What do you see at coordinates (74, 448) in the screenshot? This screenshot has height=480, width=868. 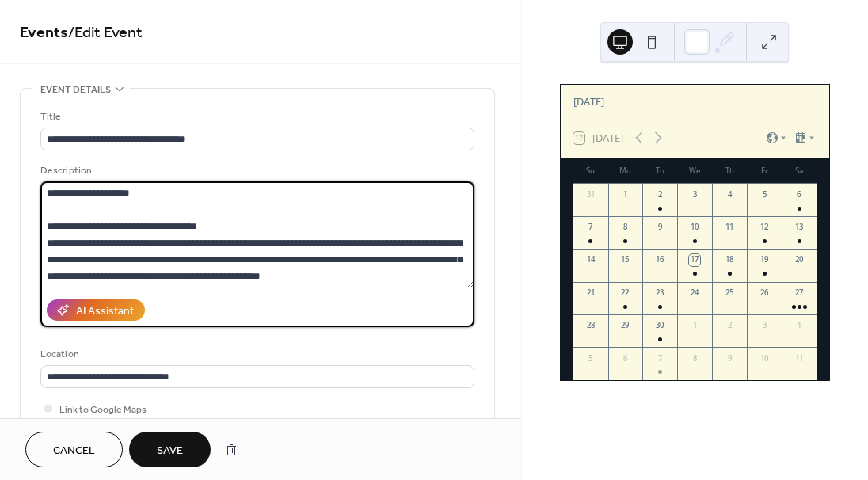 I see `a: Cancel` at bounding box center [74, 448].